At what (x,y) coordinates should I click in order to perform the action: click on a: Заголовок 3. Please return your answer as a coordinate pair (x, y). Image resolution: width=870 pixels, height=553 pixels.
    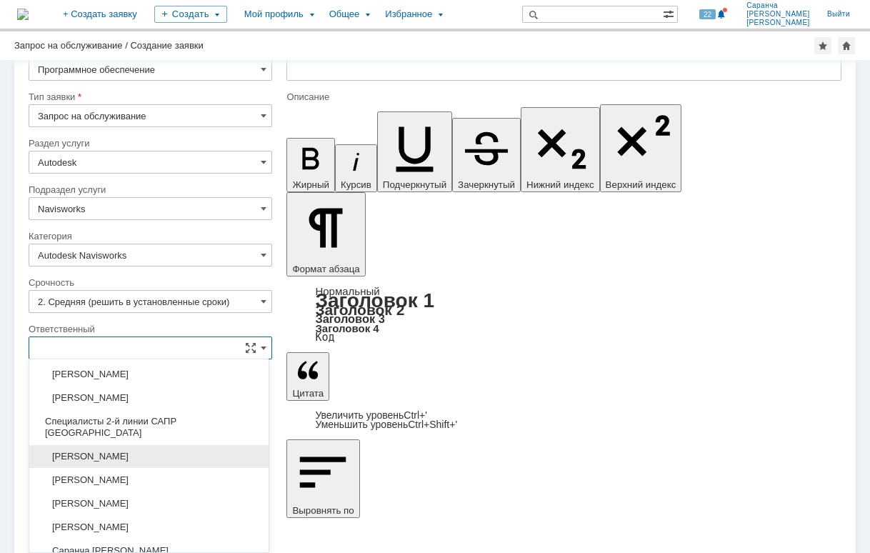
    Looking at the image, I should click on (349, 319).